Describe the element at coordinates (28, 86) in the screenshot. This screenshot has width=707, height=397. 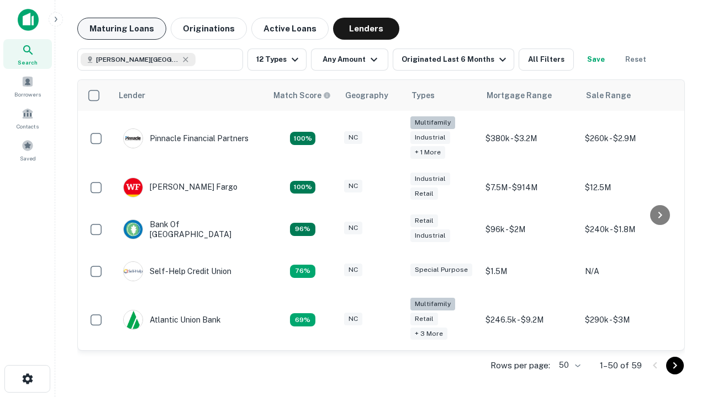
I see `a: Borrowers` at that location.